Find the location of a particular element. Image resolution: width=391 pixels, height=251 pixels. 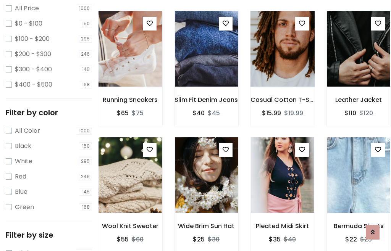

label: Black is located at coordinates (23, 146).